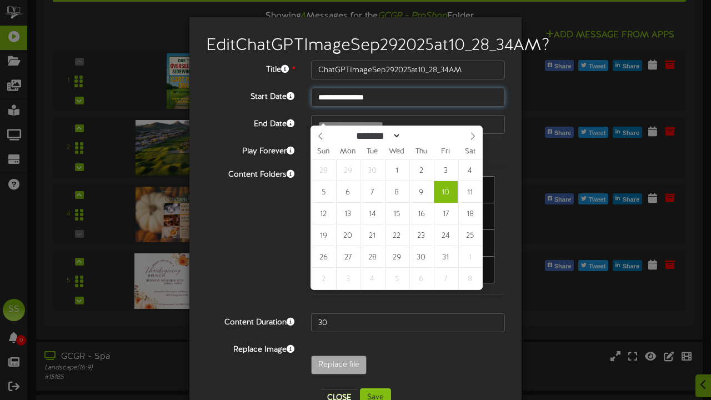  What do you see at coordinates (421, 235) in the screenshot?
I see `span: October 23, 2025` at bounding box center [421, 235].